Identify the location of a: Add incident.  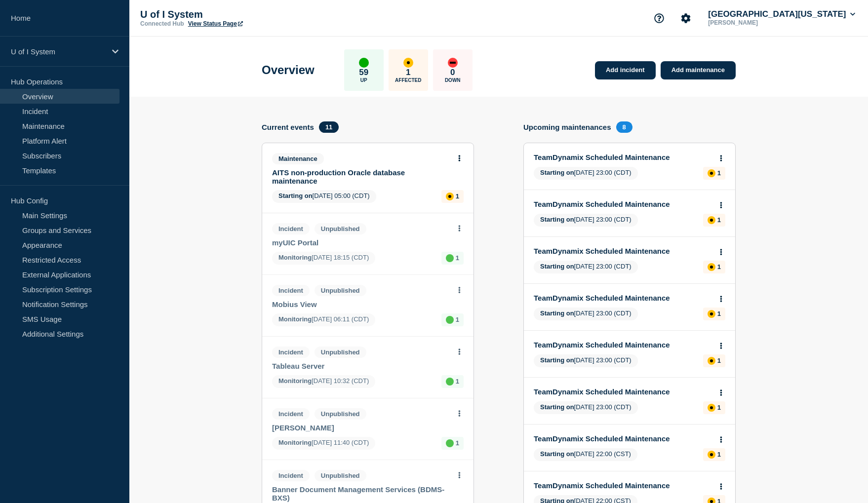
(625, 70).